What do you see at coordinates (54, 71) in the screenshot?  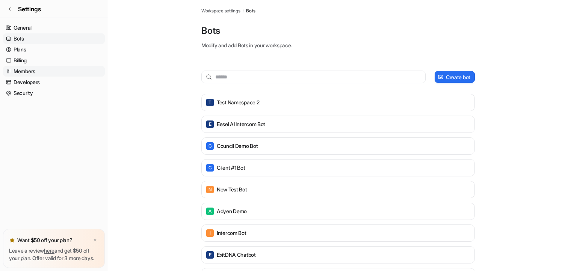 I see `a: Members` at bounding box center [54, 71].